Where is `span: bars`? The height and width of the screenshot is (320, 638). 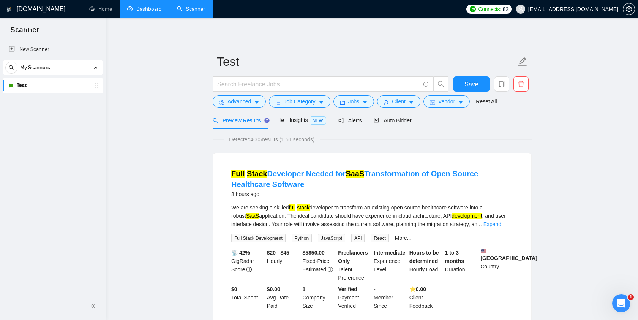
span: bars is located at coordinates (278, 102).